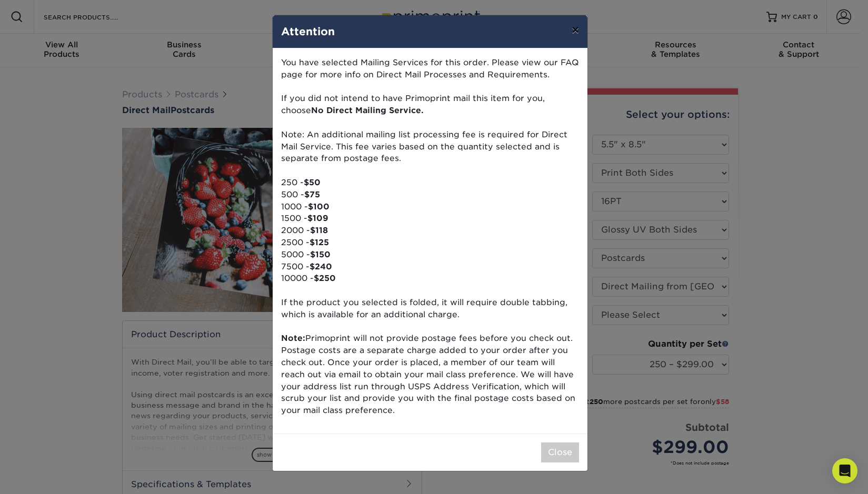  Describe the element at coordinates (319, 230) in the screenshot. I see `strong: $118` at that location.